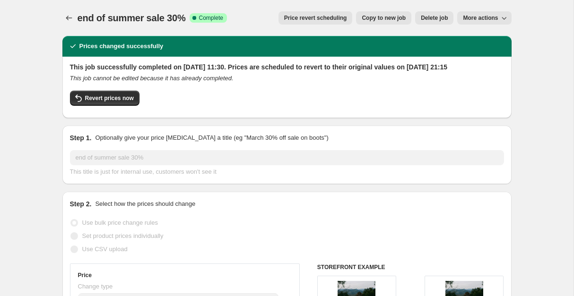 The height and width of the screenshot is (296, 574). I want to click on span: Set product prices individually, so click(123, 236).